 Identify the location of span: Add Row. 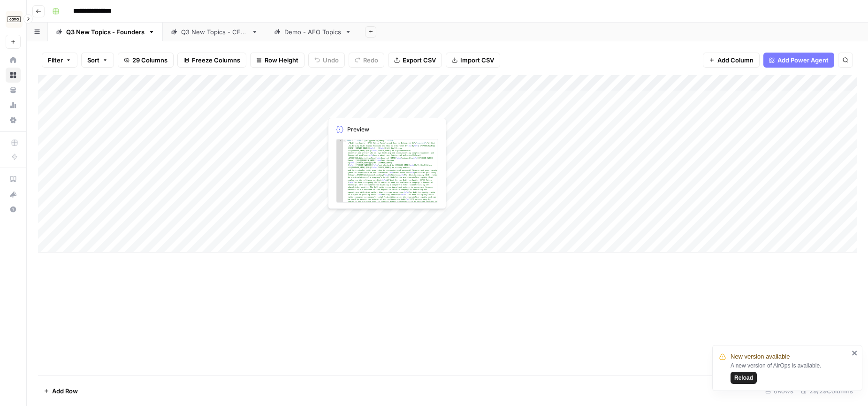
(65, 391).